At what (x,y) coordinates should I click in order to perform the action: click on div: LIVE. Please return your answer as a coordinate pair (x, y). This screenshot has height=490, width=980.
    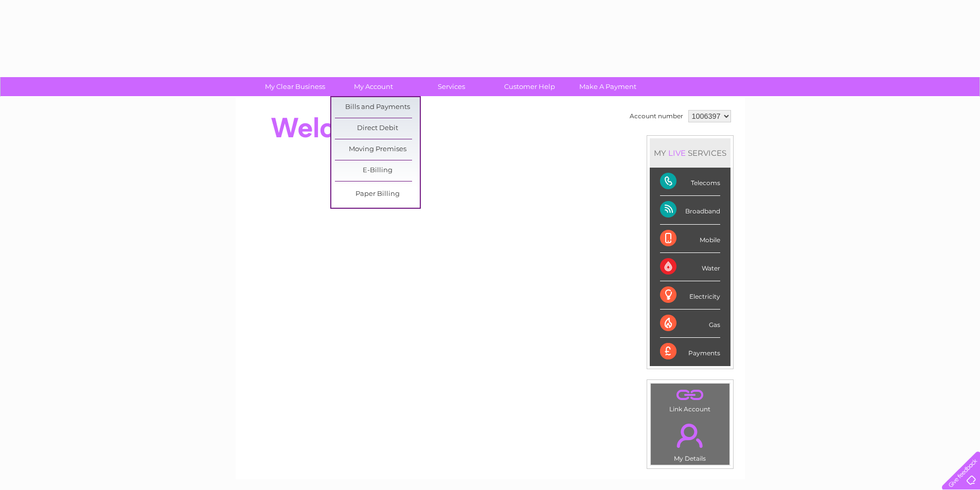
    Looking at the image, I should click on (677, 152).